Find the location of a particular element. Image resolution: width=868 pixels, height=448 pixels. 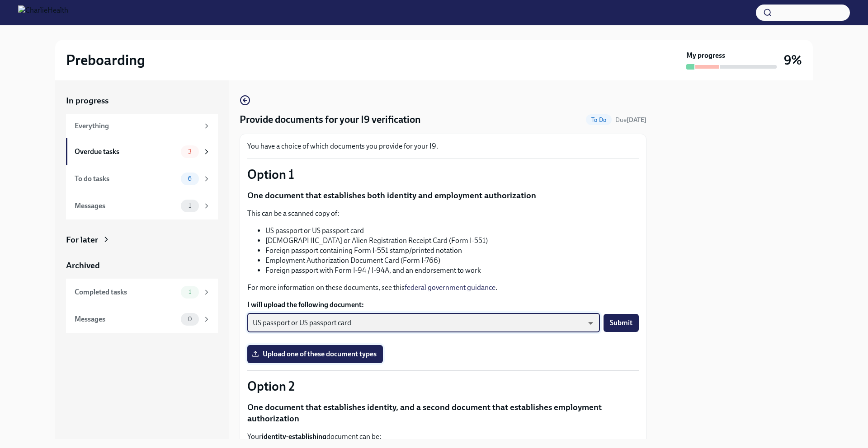

a: Completed tasks1 is located at coordinates (142, 292).